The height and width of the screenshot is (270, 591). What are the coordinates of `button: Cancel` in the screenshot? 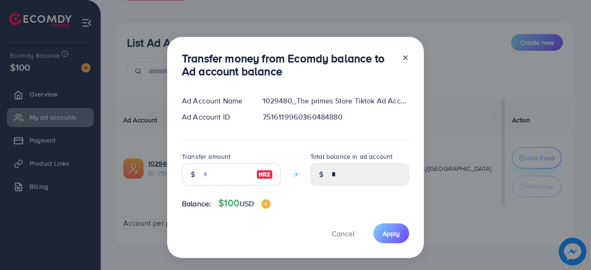 It's located at (343, 233).